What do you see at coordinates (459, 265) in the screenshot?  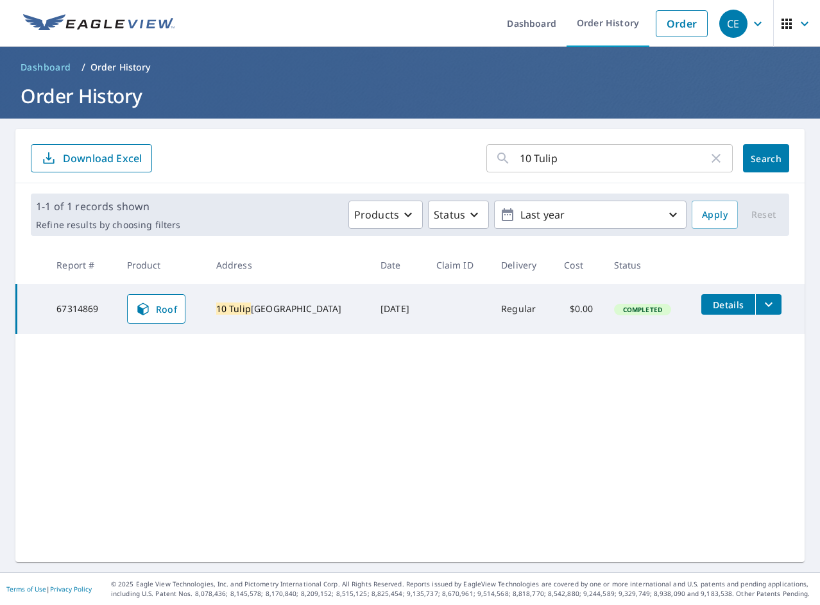 I see `th: Claim ID` at bounding box center [459, 265].